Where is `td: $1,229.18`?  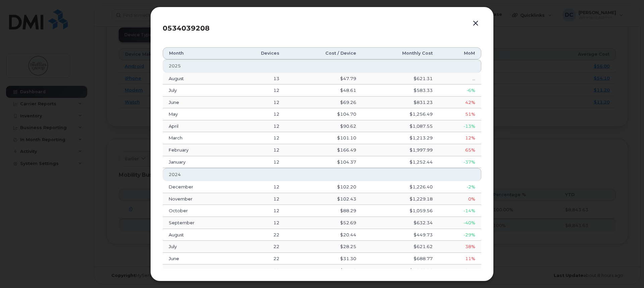
td: $1,229.18 is located at coordinates (401, 199).